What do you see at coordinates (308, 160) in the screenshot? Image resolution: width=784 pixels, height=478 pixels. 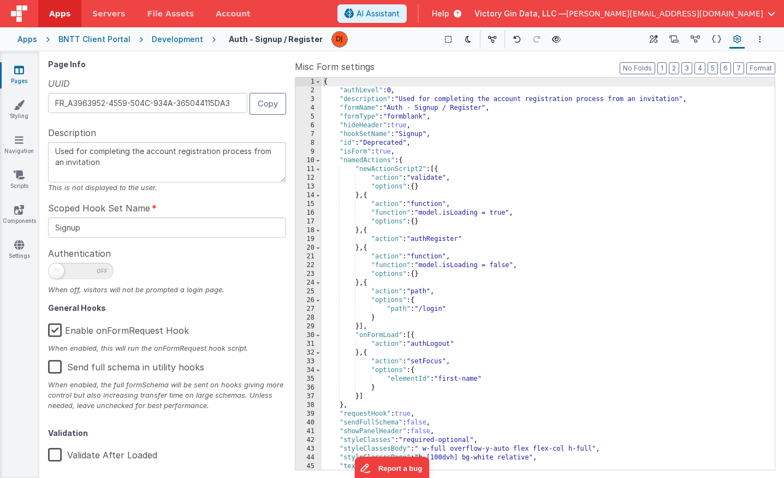 I see `div: 10` at bounding box center [308, 160].